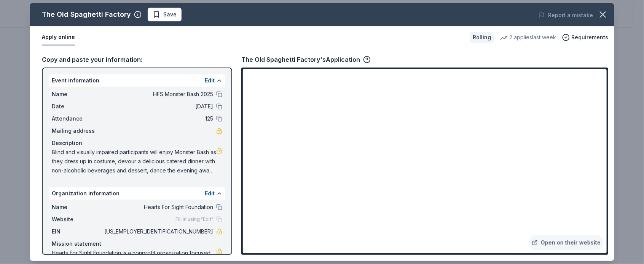 The height and width of the screenshot is (264, 644). Describe the element at coordinates (137, 81) in the screenshot. I see `div: Event information` at that location.